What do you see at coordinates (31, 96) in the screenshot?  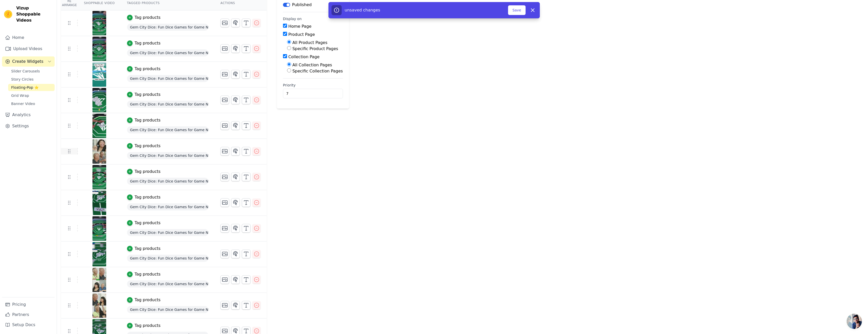 I see `a: Grid Wrap` at bounding box center [31, 96].